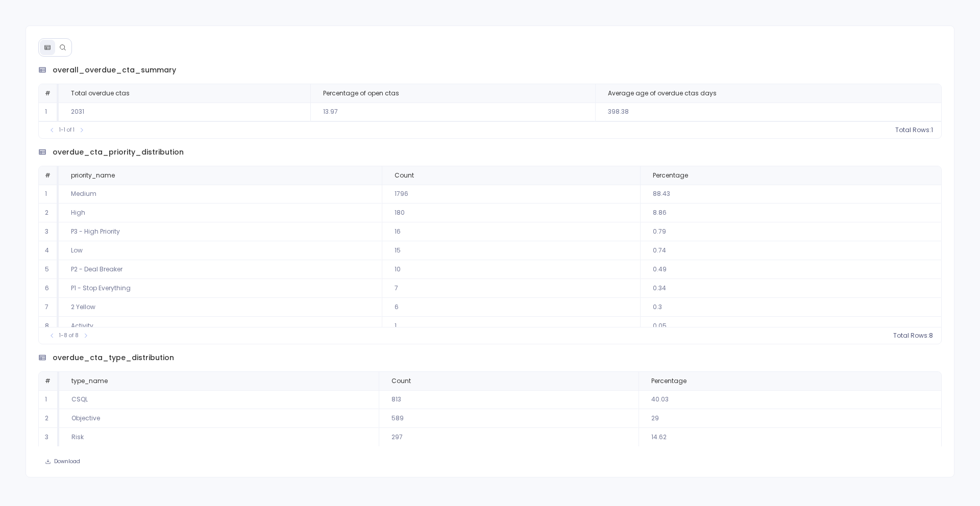 The height and width of the screenshot is (506, 980). What do you see at coordinates (118, 152) in the screenshot?
I see `span: overdue_cta_priority_distribution` at bounding box center [118, 152].